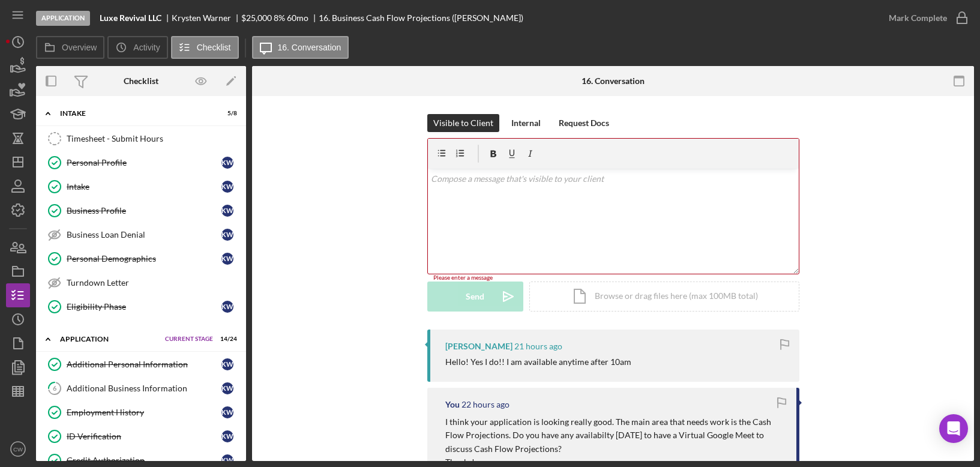 Image resolution: width=980 pixels, height=467 pixels. What do you see at coordinates (476, 296) in the screenshot?
I see `button: Send` at bounding box center [476, 296].